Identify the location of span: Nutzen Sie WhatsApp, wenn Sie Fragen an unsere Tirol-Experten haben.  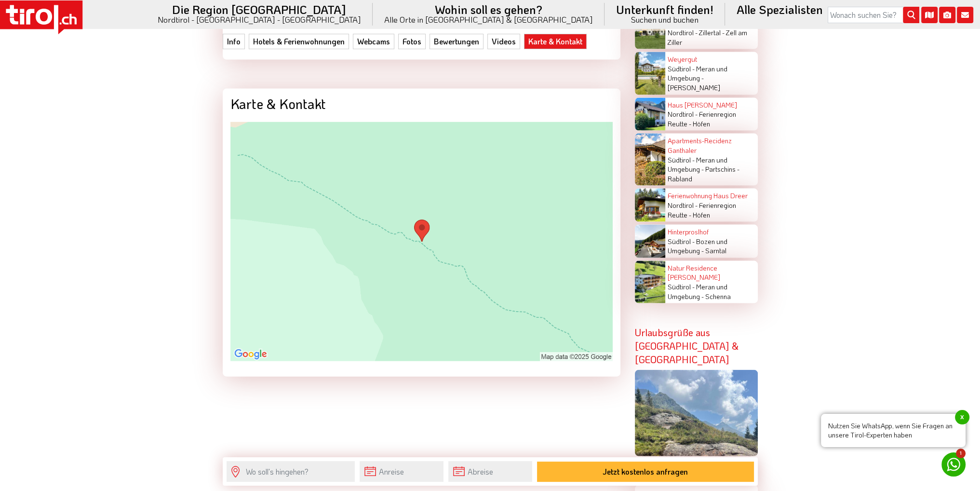
(893, 430).